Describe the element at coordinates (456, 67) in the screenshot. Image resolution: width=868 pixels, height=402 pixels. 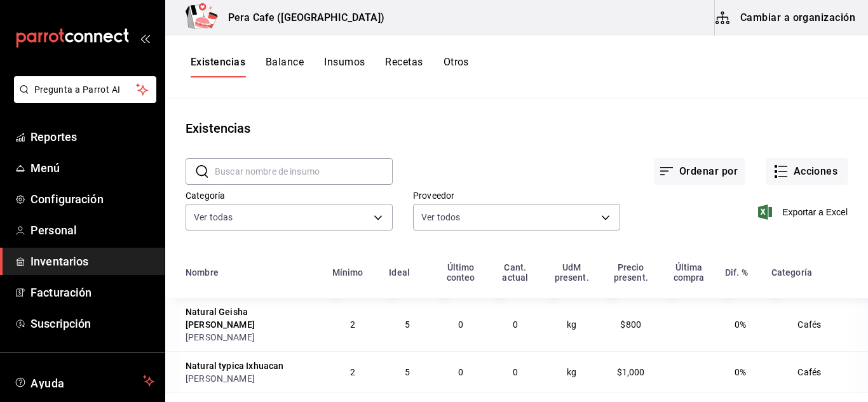
I see `button: Otros` at that location.